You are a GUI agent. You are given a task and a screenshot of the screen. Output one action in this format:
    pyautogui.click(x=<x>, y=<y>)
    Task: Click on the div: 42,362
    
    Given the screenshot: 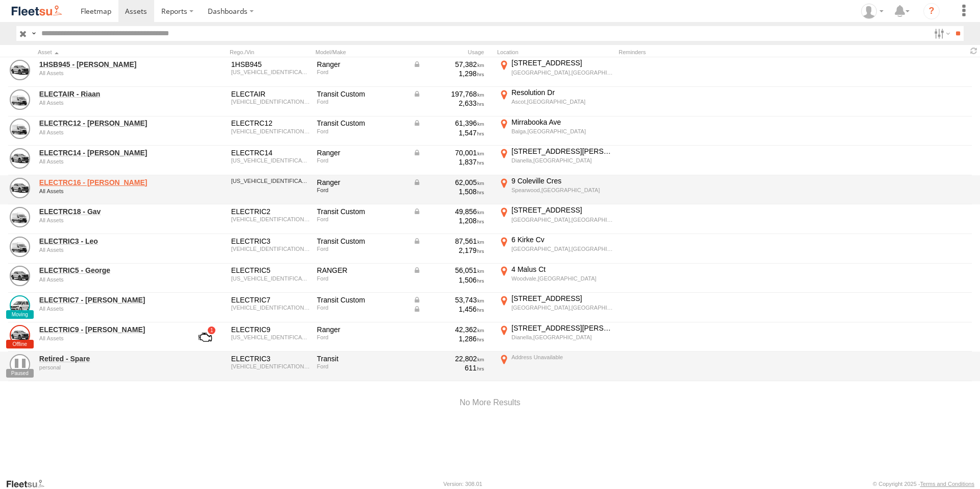 What is the action you would take?
    pyautogui.click(x=448, y=329)
    